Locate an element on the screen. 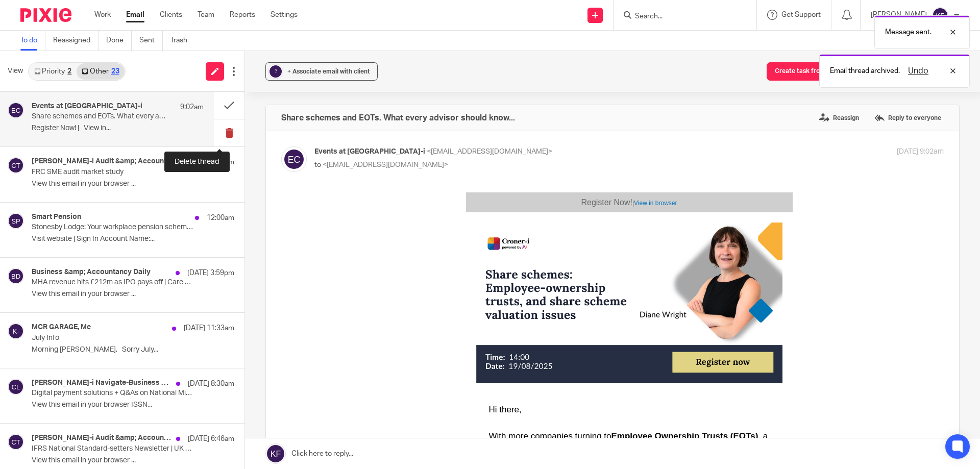 This screenshot has width=980, height=469. img: Pixie is located at coordinates (46, 15).